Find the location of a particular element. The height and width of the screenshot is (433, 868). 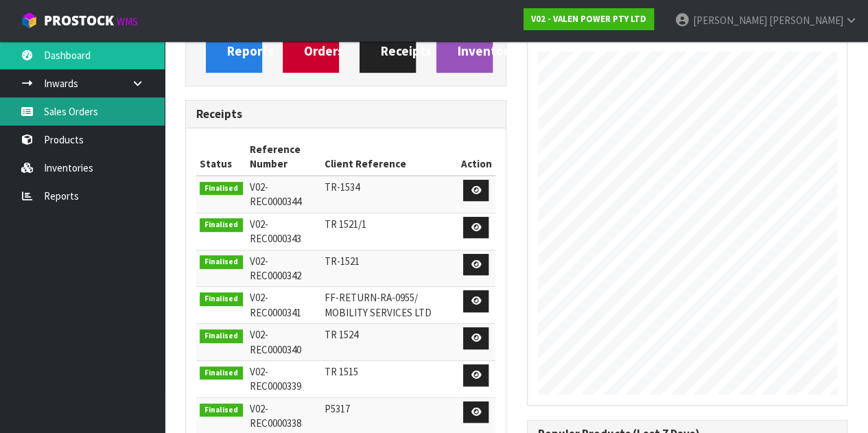

span: View Reports is located at coordinates (251, 33).